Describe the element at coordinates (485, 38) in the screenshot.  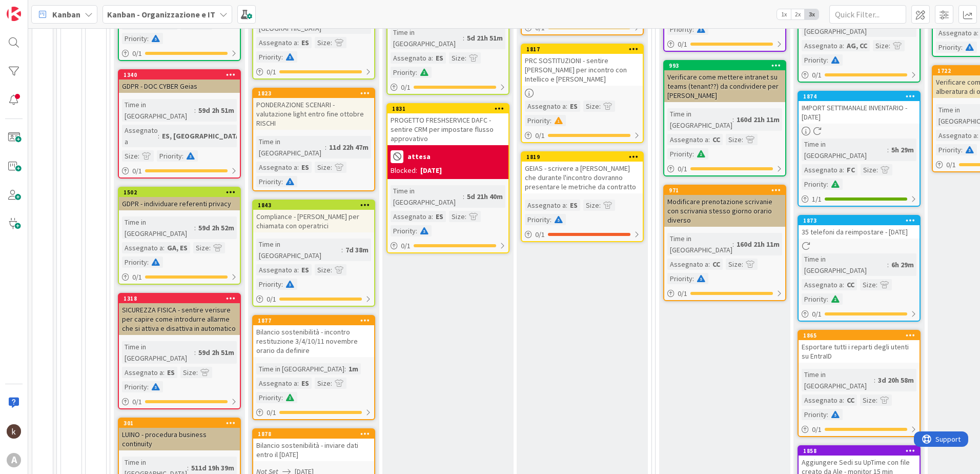
I see `div: 5d 21h 51m` at that location.